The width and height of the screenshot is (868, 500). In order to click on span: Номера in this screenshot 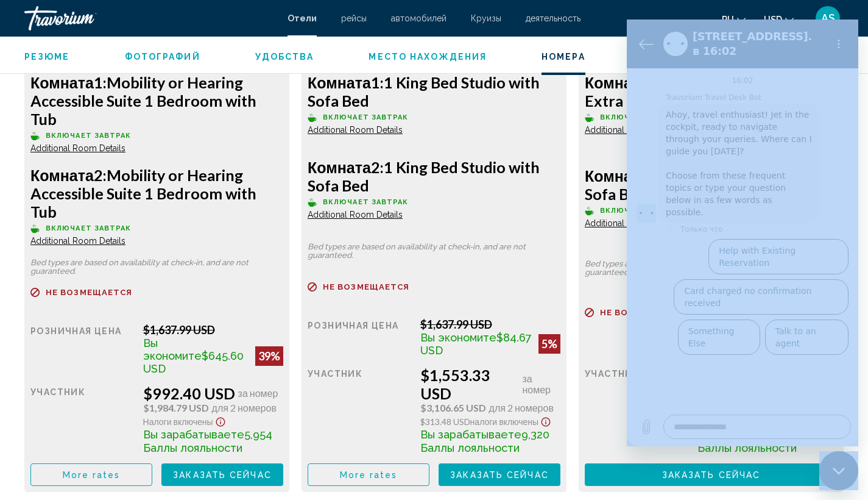, I will do `click(564, 57)`.